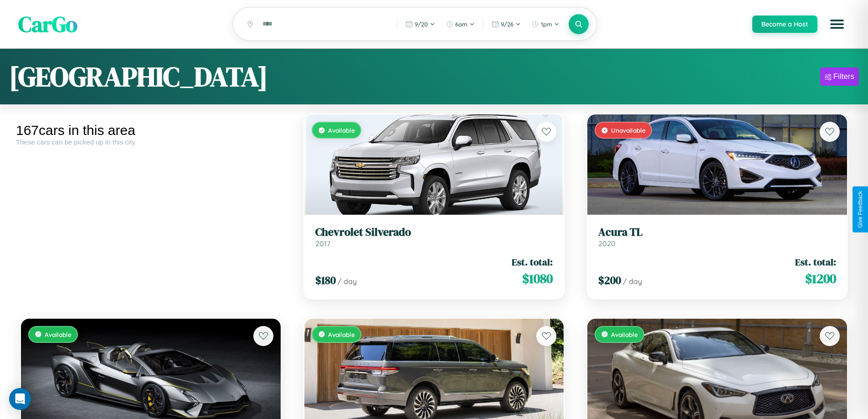 The width and height of the screenshot is (868, 419). What do you see at coordinates (821, 279) in the screenshot?
I see `span: $ 1200` at bounding box center [821, 279].